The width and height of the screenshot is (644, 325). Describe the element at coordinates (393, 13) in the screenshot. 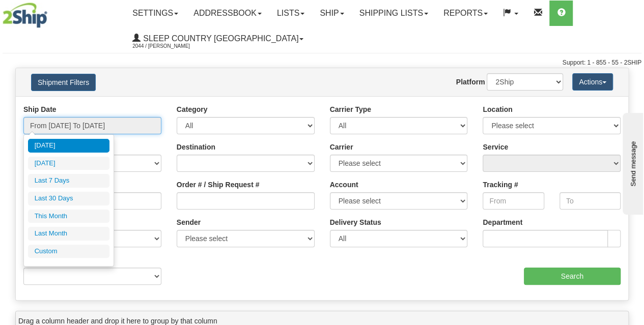

I see `a: Shipping lists` at that location.